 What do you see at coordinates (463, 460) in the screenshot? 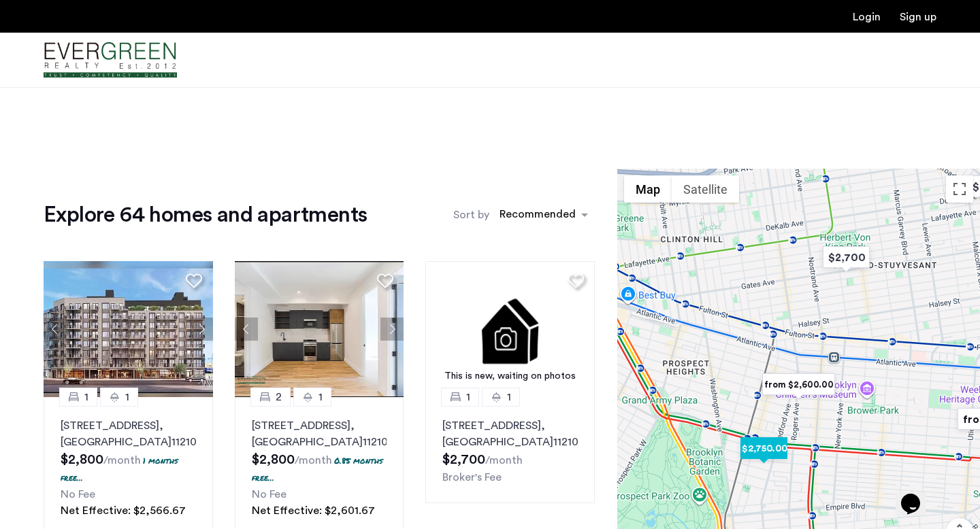
I see `span: $2,700` at bounding box center [463, 460].